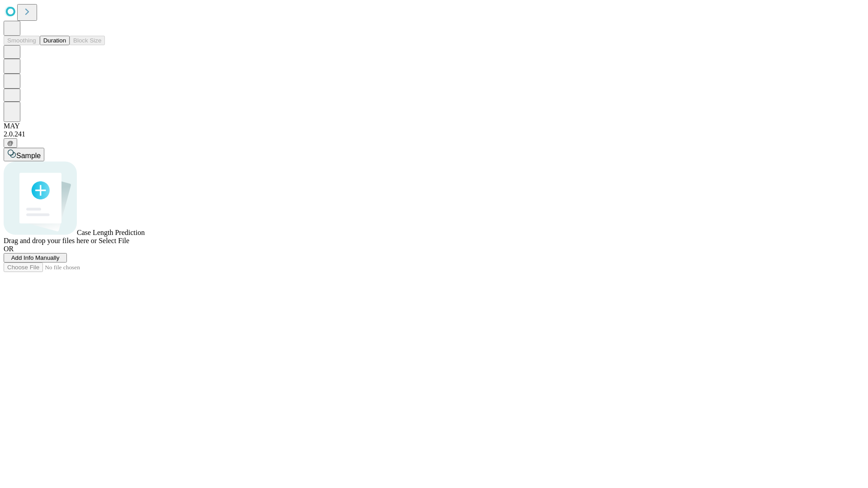 This screenshot has width=868, height=488. What do you see at coordinates (35, 258) in the screenshot?
I see `button: Add Info Manually` at bounding box center [35, 258].